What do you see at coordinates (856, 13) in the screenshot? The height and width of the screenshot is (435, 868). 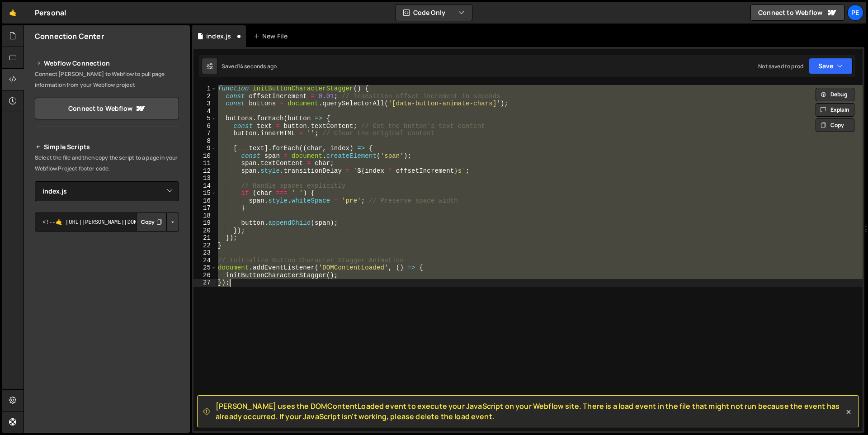 I see `div: Pe` at bounding box center [856, 13].